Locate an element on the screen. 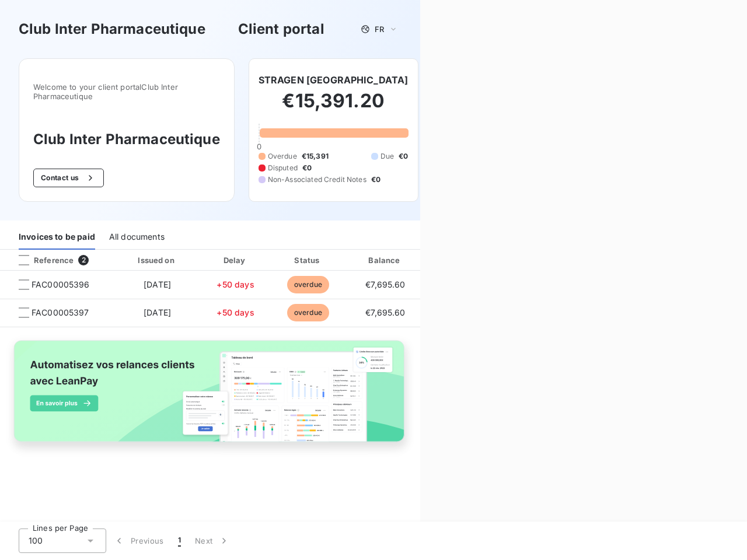  div: Delay is located at coordinates (236, 260).